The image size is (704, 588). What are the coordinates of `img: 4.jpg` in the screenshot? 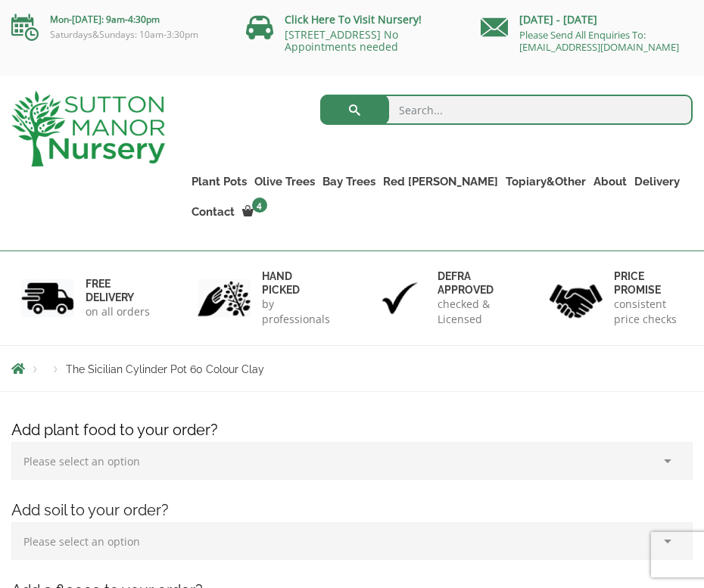 It's located at (576, 298).